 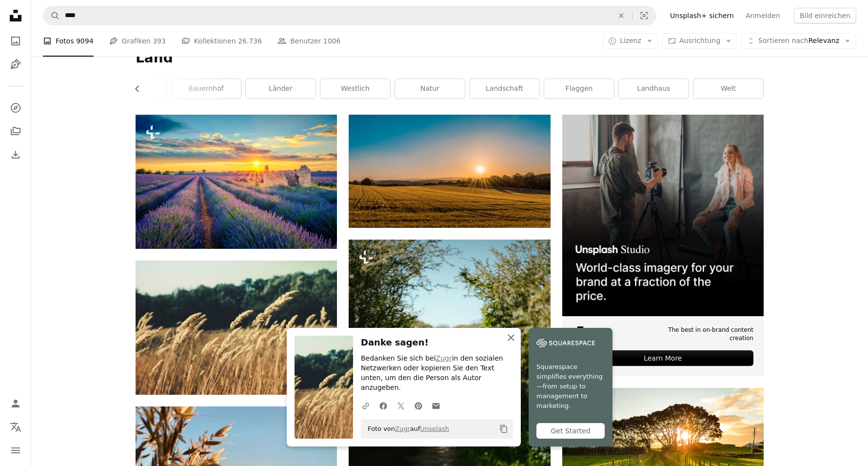 What do you see at coordinates (221, 41) in the screenshot?
I see `a: Kollektionen 26.736` at bounding box center [221, 41].